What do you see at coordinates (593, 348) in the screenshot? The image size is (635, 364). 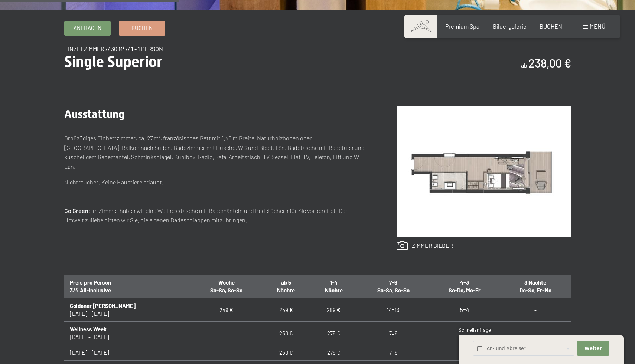 I see `span: Weiter` at bounding box center [593, 348].